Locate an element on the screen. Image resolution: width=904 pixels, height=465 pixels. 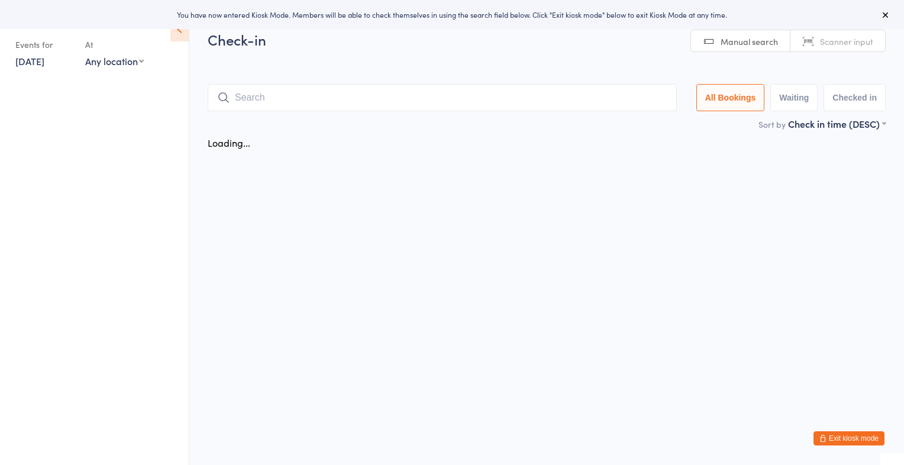
div: Loading... is located at coordinates (229, 143).